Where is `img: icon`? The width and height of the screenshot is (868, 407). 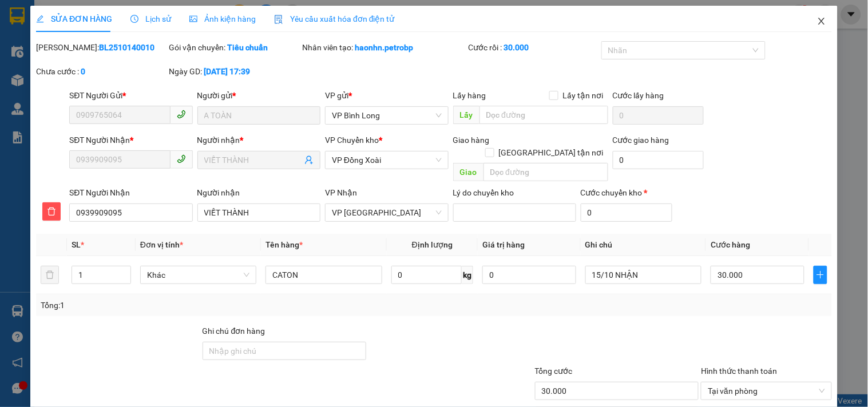 img: icon is located at coordinates (278, 19).